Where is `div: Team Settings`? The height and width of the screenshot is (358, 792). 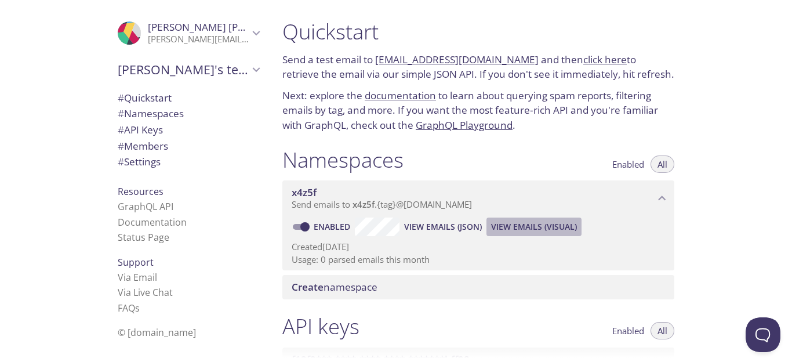 div: Team Settings is located at coordinates (188, 162).